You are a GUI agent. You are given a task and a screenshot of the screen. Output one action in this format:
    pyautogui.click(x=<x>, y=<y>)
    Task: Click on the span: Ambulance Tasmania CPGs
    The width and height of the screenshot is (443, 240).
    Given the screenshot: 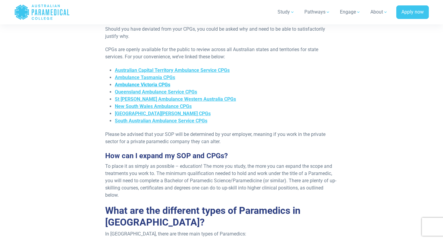 What is the action you would take?
    pyautogui.click(x=145, y=77)
    